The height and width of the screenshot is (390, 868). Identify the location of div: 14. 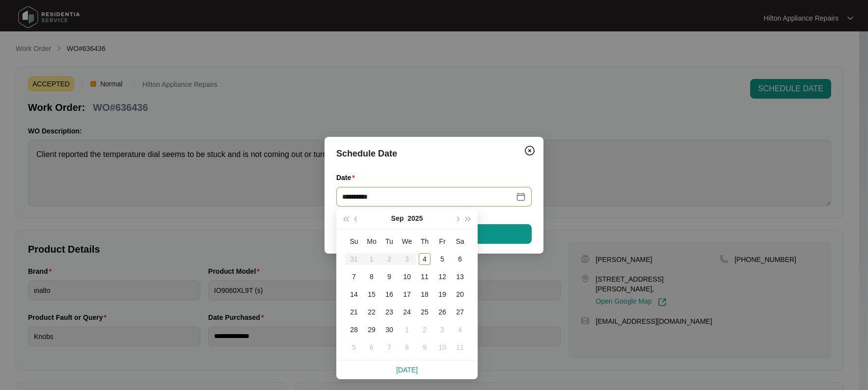
(354, 294).